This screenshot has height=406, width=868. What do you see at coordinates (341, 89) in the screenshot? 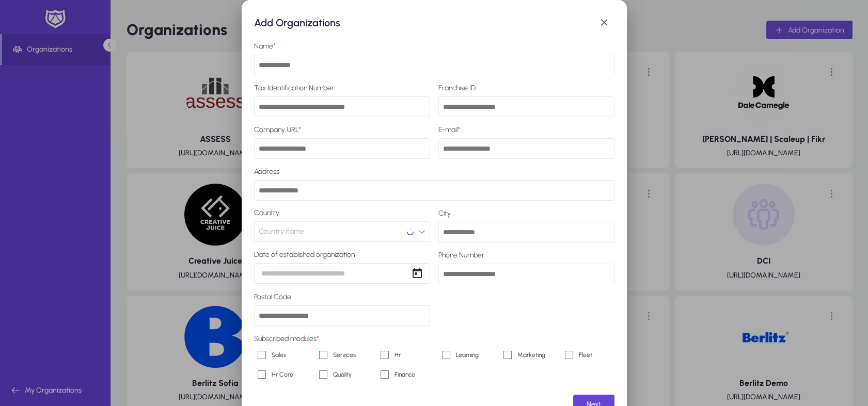
I see `label: Tax Identification Number` at bounding box center [341, 89].